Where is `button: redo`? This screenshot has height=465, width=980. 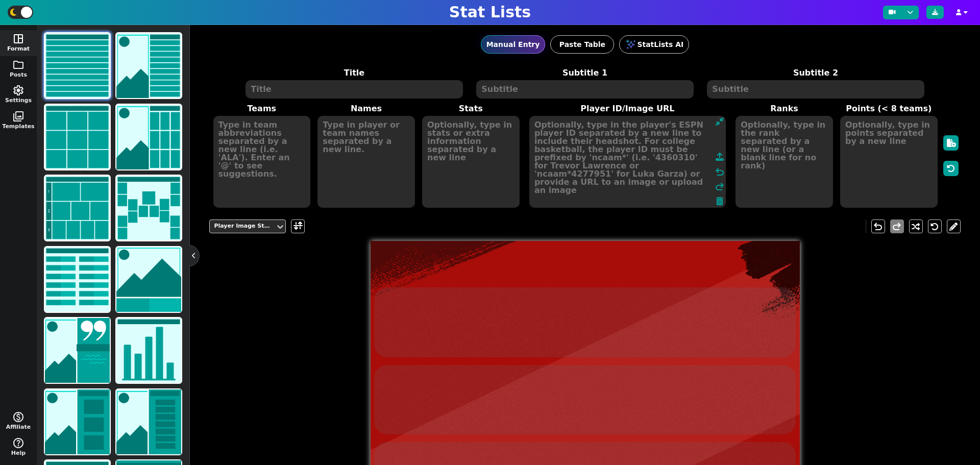
button: redo is located at coordinates (897, 226).